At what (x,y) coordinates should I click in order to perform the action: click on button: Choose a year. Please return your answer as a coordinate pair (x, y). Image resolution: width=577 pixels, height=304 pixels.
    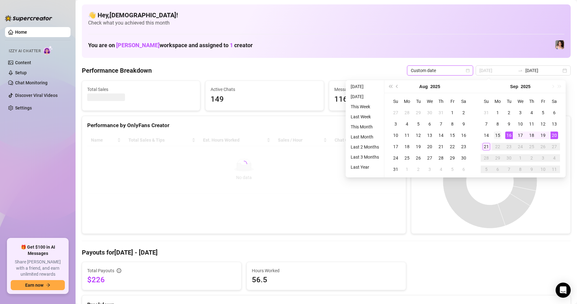
    Looking at the image, I should click on (435, 87).